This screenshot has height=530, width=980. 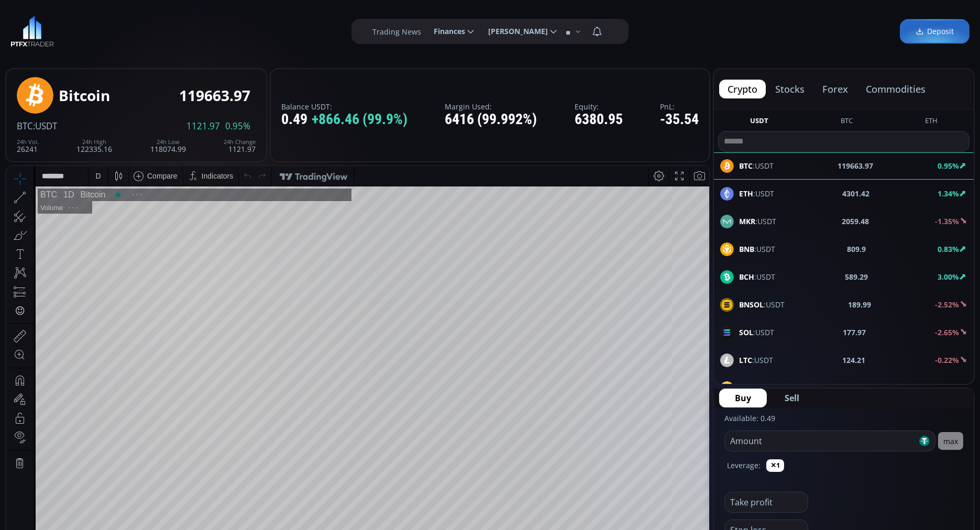 What do you see at coordinates (856, 276) in the screenshot?
I see `b: 589.29` at bounding box center [856, 276].